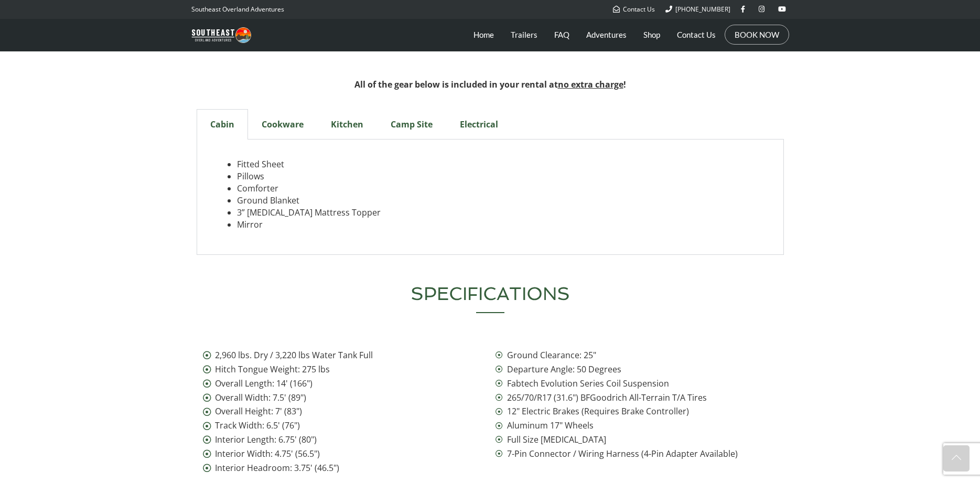 This screenshot has height=482, width=980. I want to click on span: Contact Us, so click(639, 9).